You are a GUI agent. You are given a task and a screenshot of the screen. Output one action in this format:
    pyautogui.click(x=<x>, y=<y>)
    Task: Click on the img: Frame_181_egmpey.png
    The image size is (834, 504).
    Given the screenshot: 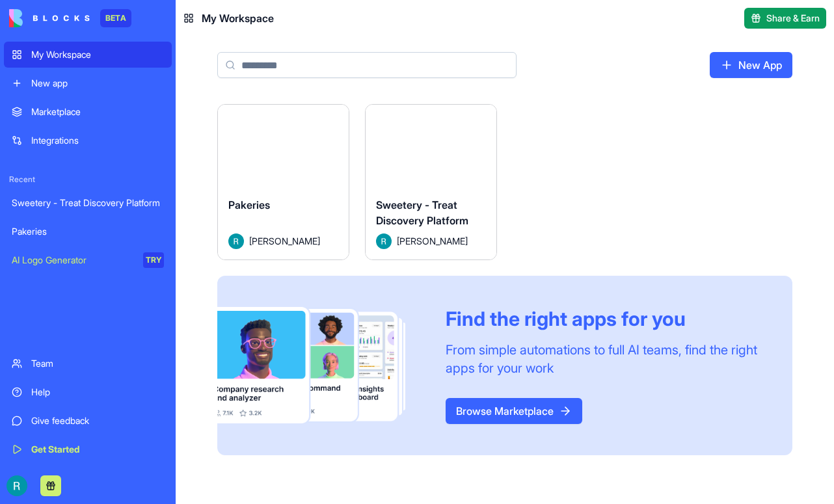 What is the action you would take?
    pyautogui.click(x=321, y=365)
    